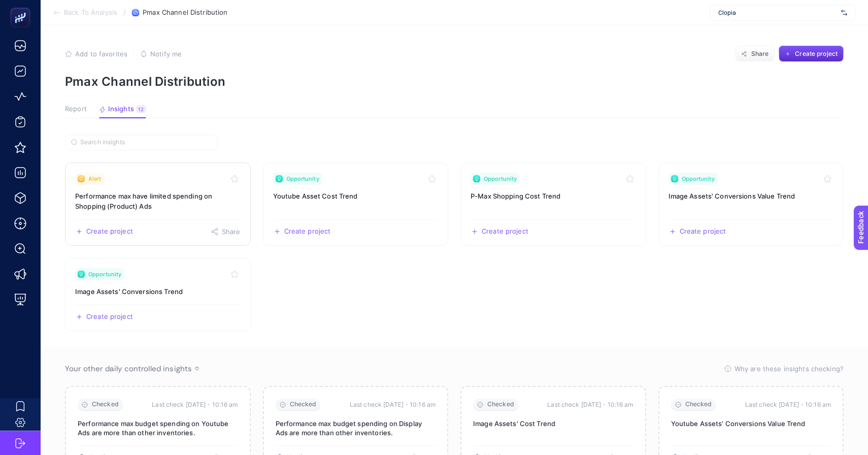 Image resolution: width=868 pixels, height=455 pixels. I want to click on button: Create project, so click(811, 54).